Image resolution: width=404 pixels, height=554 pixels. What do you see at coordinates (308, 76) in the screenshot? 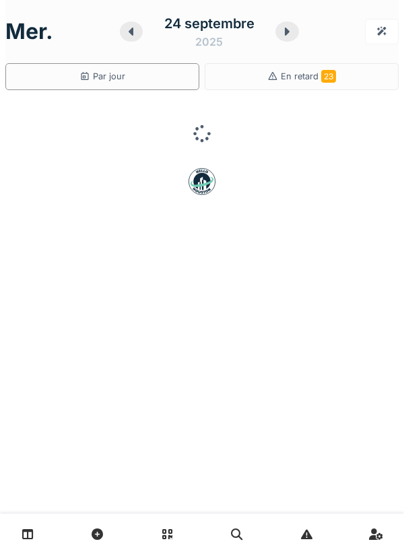
I see `span: En retard` at bounding box center [308, 76].